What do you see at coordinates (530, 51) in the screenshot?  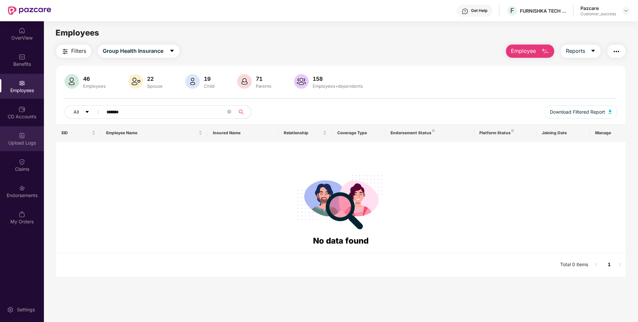 I see `button: Employee` at bounding box center [530, 51].